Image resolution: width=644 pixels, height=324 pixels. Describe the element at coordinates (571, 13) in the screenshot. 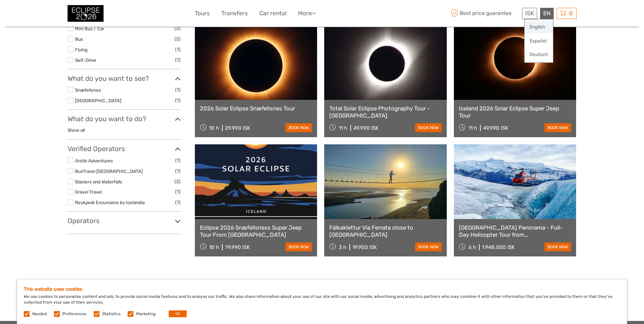

I see `span: 0` at that location.